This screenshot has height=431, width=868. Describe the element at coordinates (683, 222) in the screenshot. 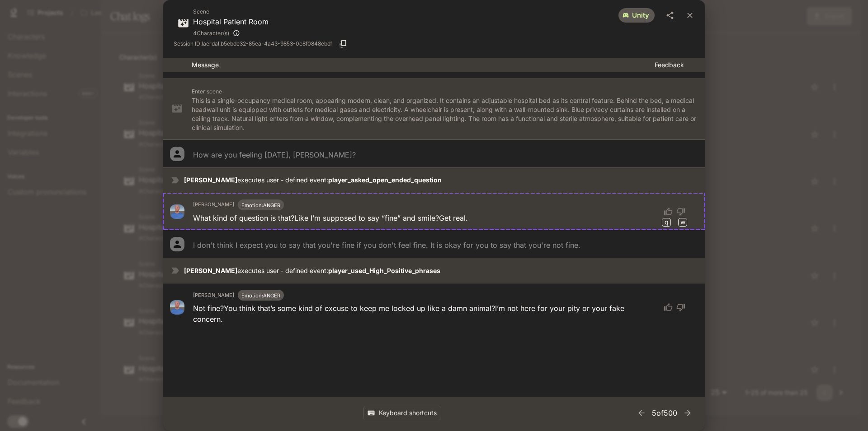

I see `p: w` at that location.